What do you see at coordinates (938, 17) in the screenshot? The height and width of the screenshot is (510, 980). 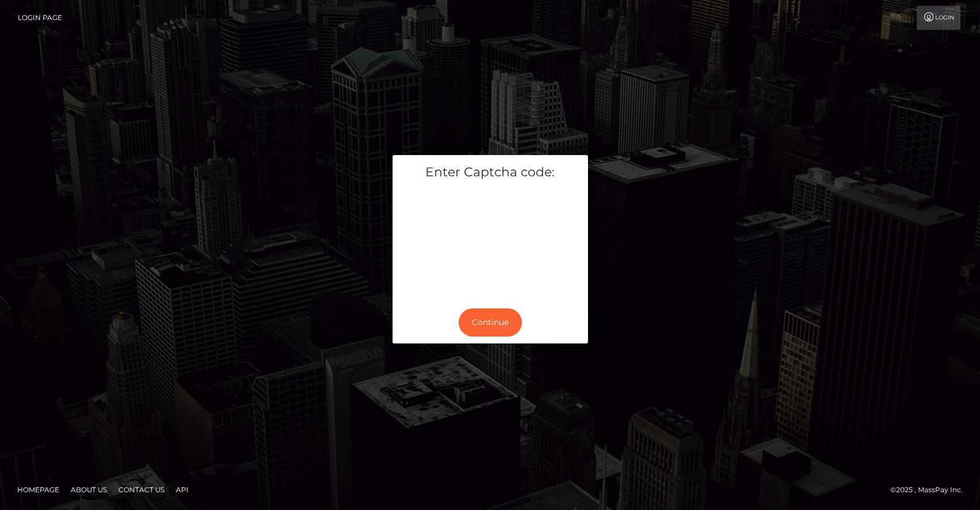 I see `a: Login` at bounding box center [938, 17].